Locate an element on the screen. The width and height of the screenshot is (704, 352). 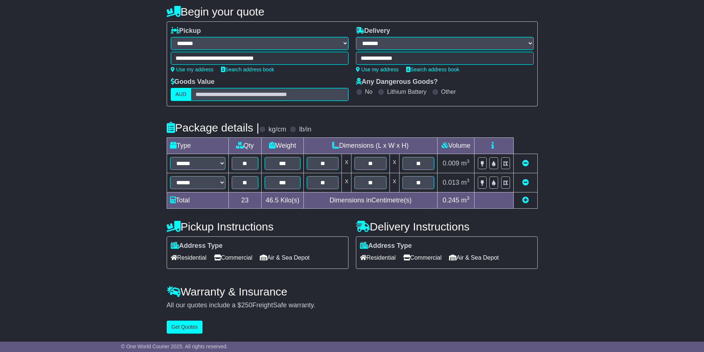
span: 0.245 is located at coordinates (451, 200).